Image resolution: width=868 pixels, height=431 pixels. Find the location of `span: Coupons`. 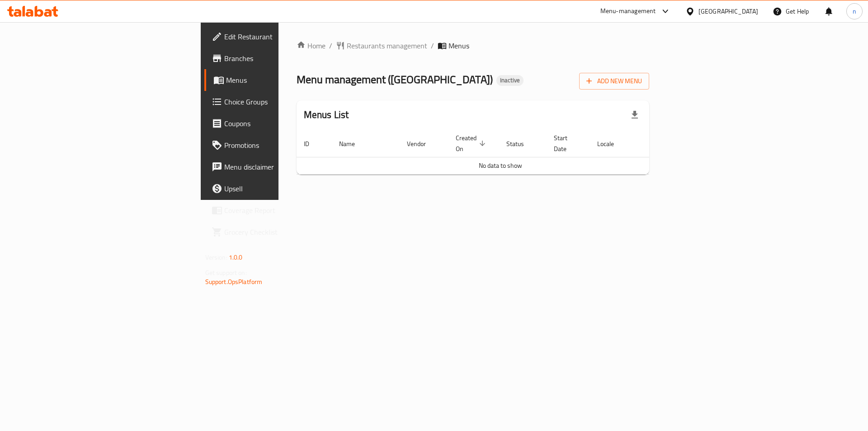

span: Coupons is located at coordinates (281, 124).